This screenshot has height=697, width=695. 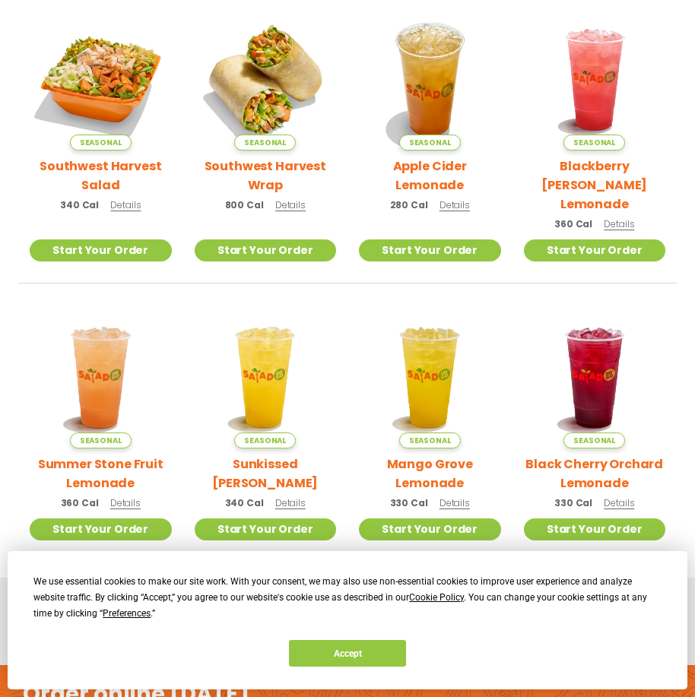 I want to click on img: Product photo for Black Cherry Orchard Lemonade, so click(x=595, y=377).